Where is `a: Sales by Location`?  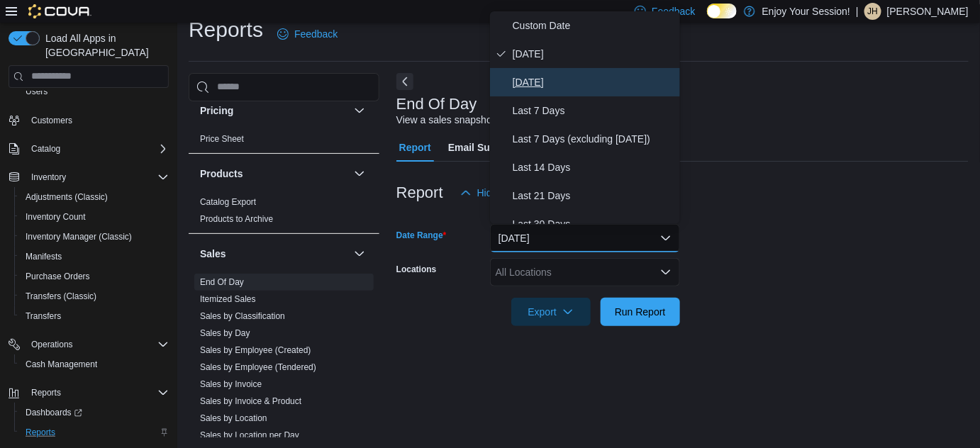
a: Sales by Location is located at coordinates (234, 418).